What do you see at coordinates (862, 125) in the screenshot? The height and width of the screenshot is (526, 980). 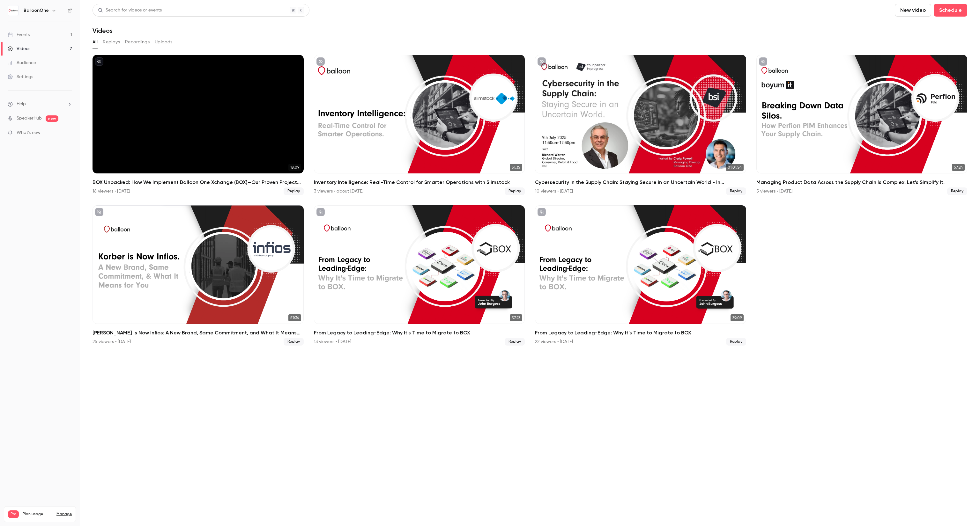 I see `li: Managing Product Data Across the Supply Chain Is Complex. Let’s Simplify It.` at bounding box center [862, 125].